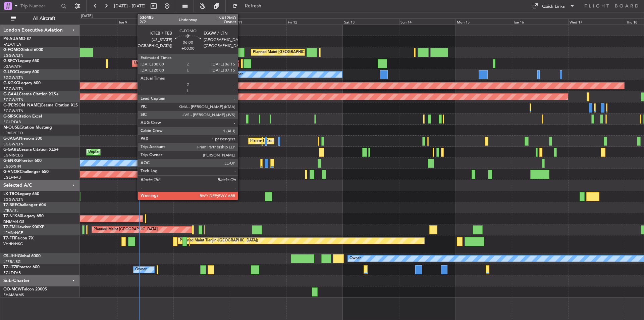 Image resolution: width=644 pixels, height=320 pixels. I want to click on a: EHAM/AMS, so click(13, 295).